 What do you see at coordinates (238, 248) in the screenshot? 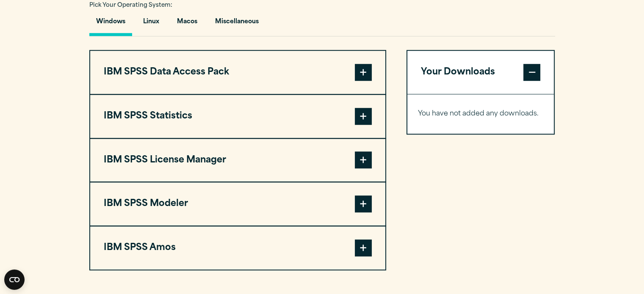
I see `button: IBM SPSS Amos` at bounding box center [238, 248].